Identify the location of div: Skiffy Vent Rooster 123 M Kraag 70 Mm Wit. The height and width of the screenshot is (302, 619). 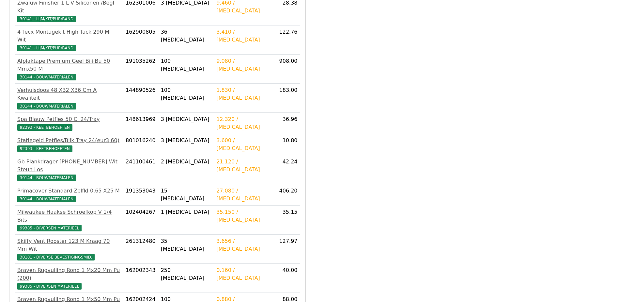
(69, 245).